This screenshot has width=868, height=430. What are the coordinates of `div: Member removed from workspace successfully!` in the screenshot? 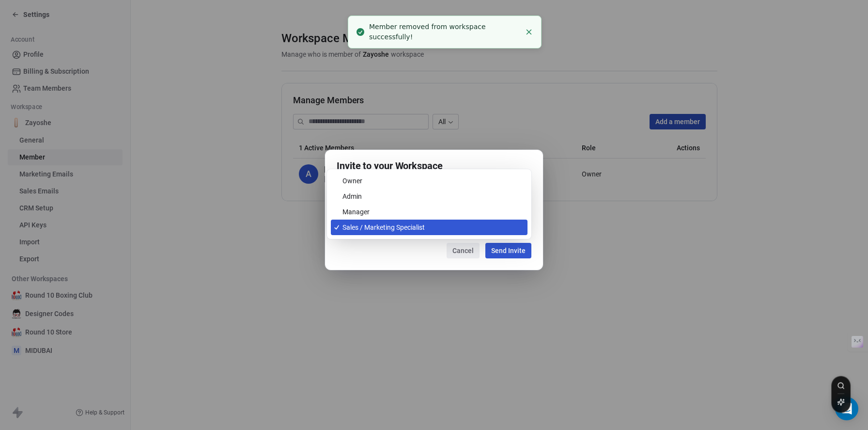 It's located at (445, 32).